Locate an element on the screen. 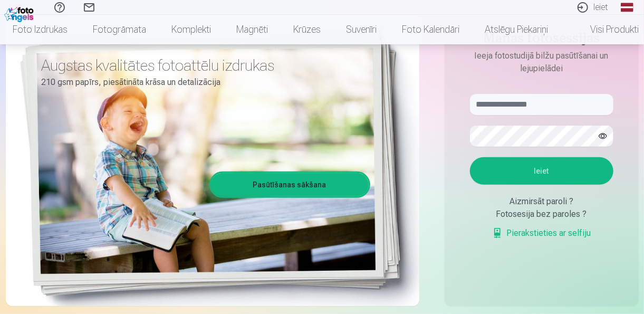  a: Atslēgu piekariņi is located at coordinates (517, 29).